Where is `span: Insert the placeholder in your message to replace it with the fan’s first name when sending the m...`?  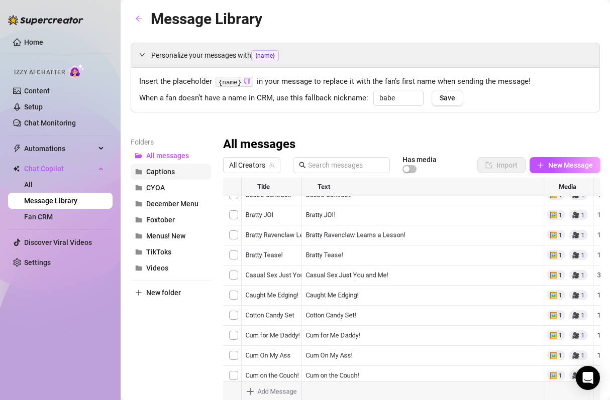 span: Insert the placeholder in your message to replace it with the fan’s first name when sending the m... is located at coordinates (365, 82).